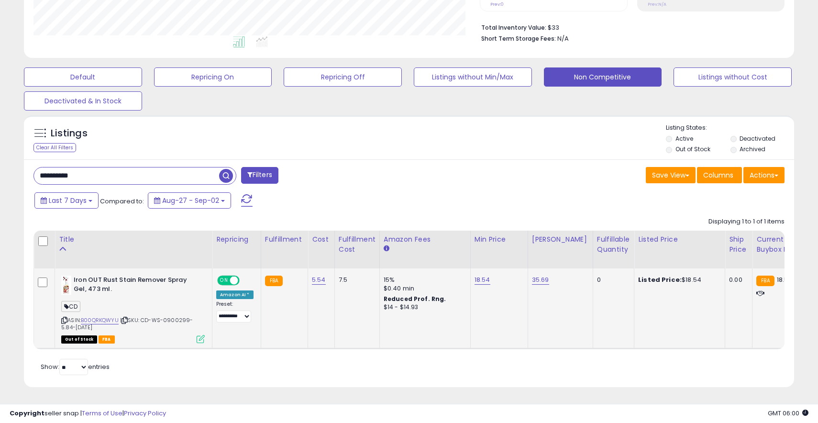 The image size is (818, 423). What do you see at coordinates (730, 128) in the screenshot?
I see `p: Listing States:` at bounding box center [730, 128].